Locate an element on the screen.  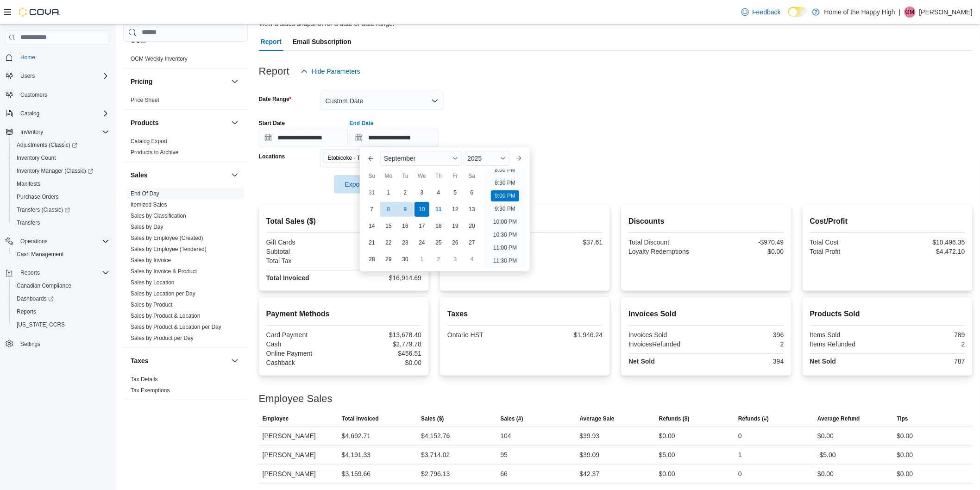
button: Canadian Compliance is located at coordinates (61, 286).